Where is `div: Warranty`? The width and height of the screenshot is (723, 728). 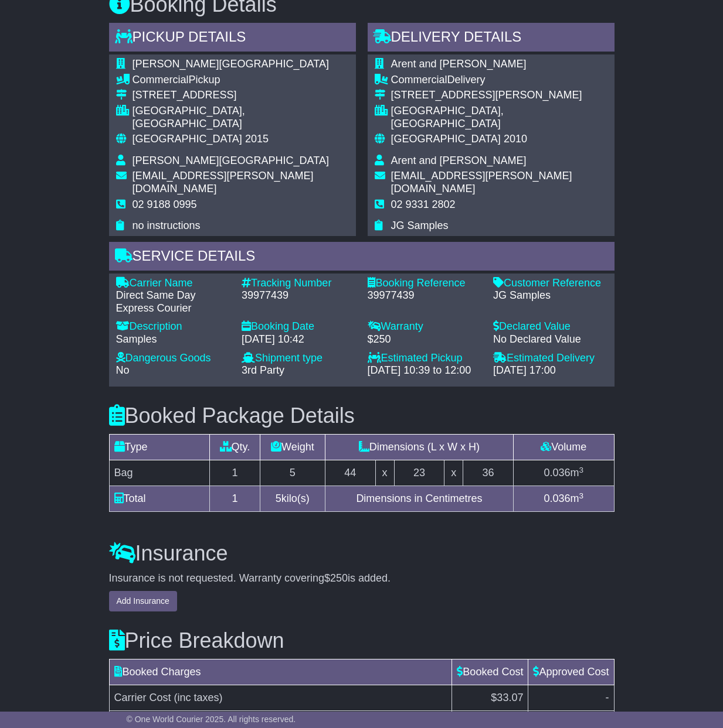 div: Warranty is located at coordinates (425, 327).